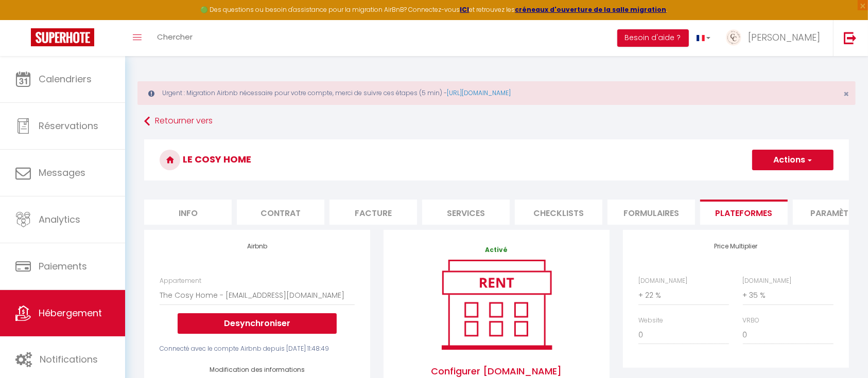  What do you see at coordinates (24, 20) in the screenshot?
I see `button: Ouvrir le widget de chat LiveChat` at bounding box center [24, 20].